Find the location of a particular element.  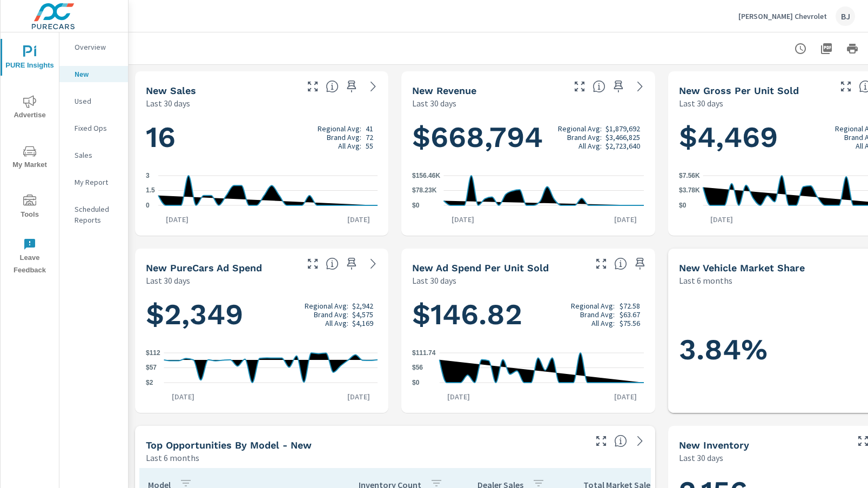

h5: New Vehicle Market Share is located at coordinates (742, 267).